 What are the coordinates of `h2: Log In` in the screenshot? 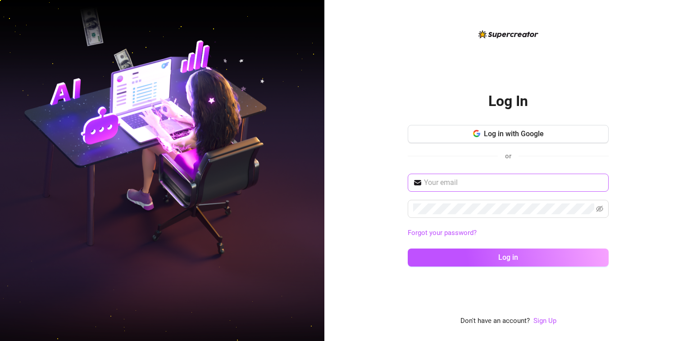 It's located at (508, 101).